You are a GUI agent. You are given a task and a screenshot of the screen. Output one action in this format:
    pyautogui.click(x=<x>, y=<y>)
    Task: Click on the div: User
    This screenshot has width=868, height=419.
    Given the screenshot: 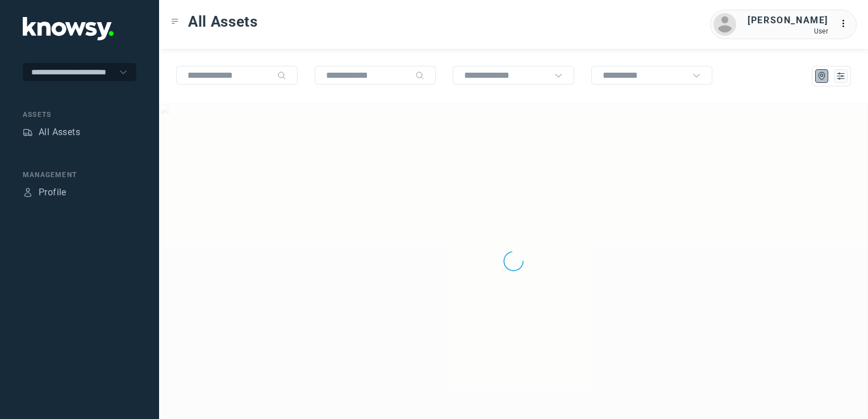 What is the action you would take?
    pyautogui.click(x=788, y=31)
    